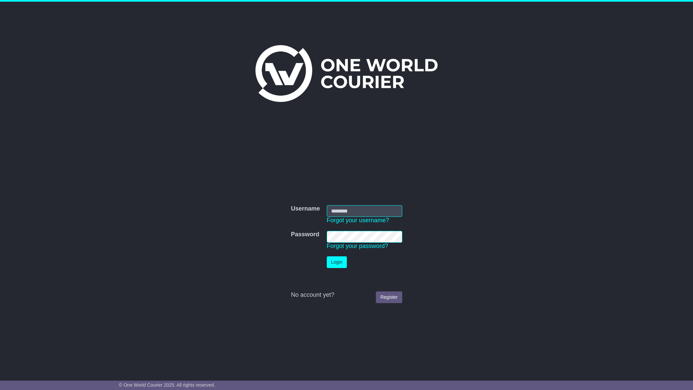 This screenshot has height=390, width=693. Describe the element at coordinates (389, 297) in the screenshot. I see `a: Register` at that location.